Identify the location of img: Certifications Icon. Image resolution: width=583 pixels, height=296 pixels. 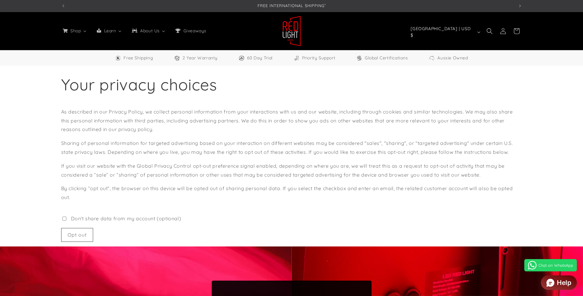
(359, 58).